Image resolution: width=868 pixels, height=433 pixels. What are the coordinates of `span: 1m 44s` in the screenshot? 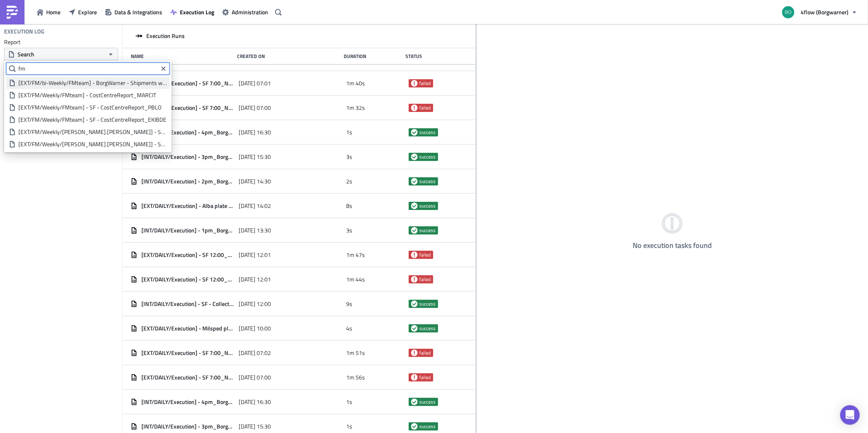 It's located at (355, 279).